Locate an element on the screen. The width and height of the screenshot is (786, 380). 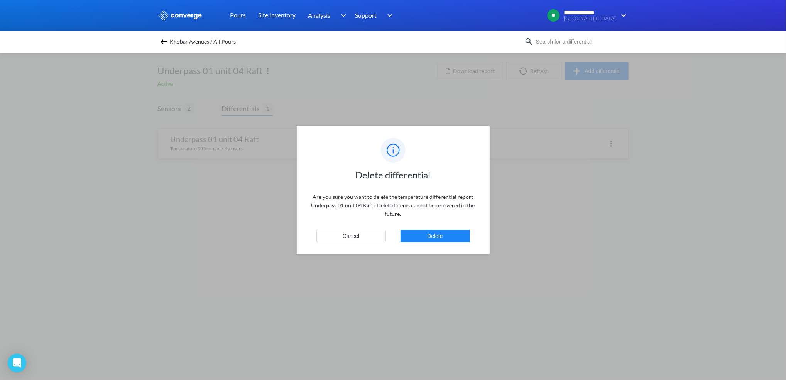
img: backspace.svg is located at coordinates (164, 42).